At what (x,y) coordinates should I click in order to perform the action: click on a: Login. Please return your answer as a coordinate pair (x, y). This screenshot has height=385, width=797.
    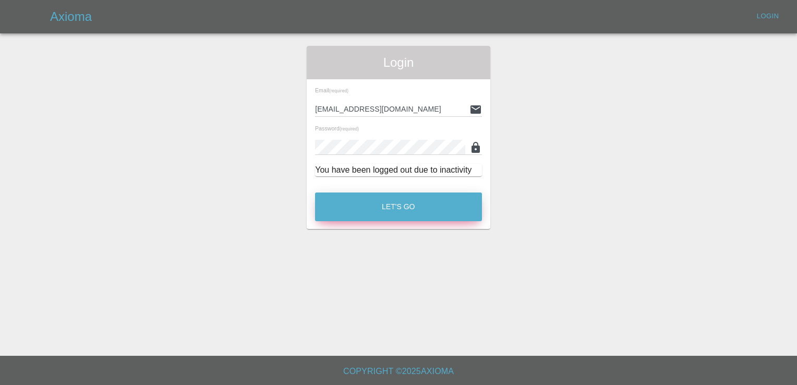
    Looking at the image, I should click on (768, 16).